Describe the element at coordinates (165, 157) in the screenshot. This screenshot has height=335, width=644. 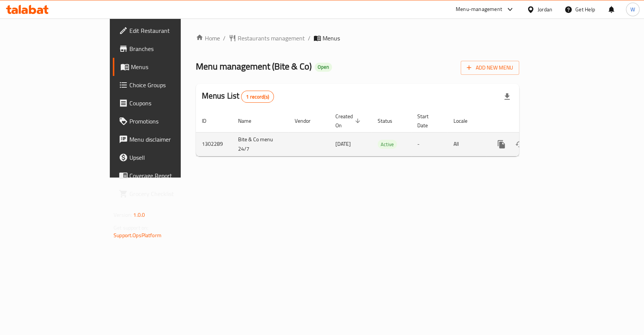
I see `a: Upsell` at that location.